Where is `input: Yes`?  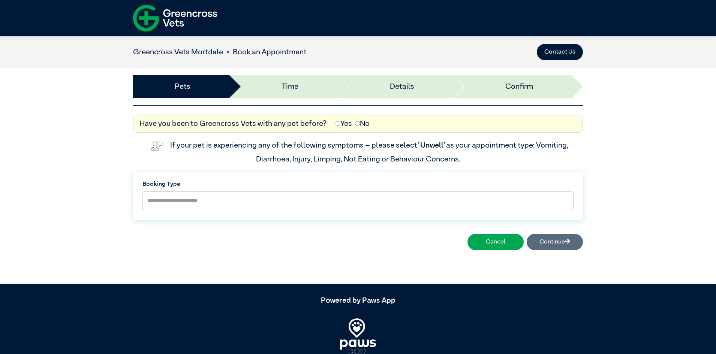
input: Yes is located at coordinates (338, 123).